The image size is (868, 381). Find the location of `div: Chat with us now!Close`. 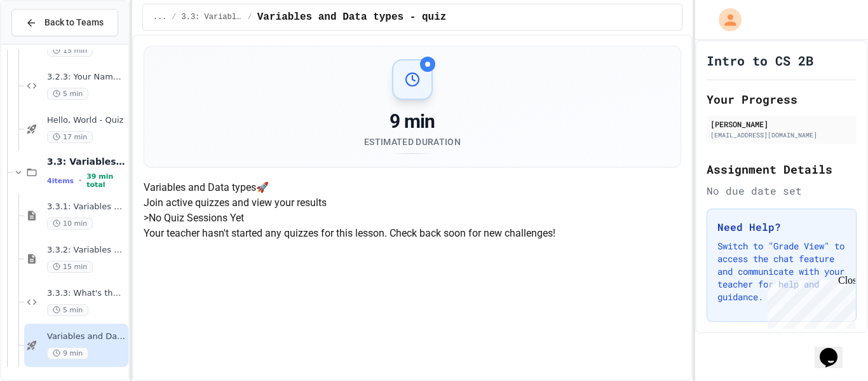

div: Chat with us now!Close is located at coordinates (46, 42).